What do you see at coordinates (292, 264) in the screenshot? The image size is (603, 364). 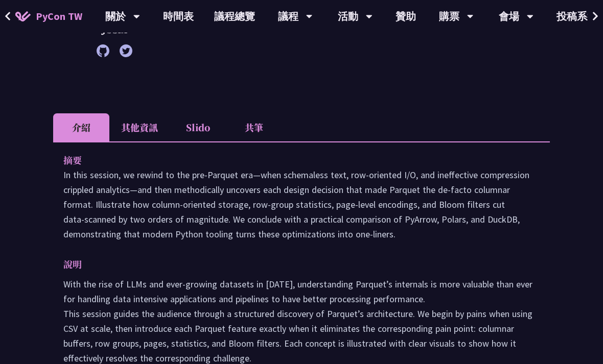 I see `p: 說明` at bounding box center [292, 264].